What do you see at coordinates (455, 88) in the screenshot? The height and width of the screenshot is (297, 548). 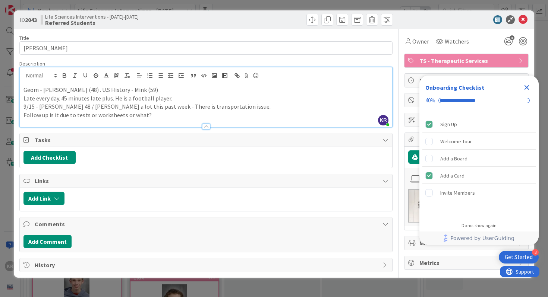 I see `div: Onboarding Checklist` at bounding box center [455, 88].